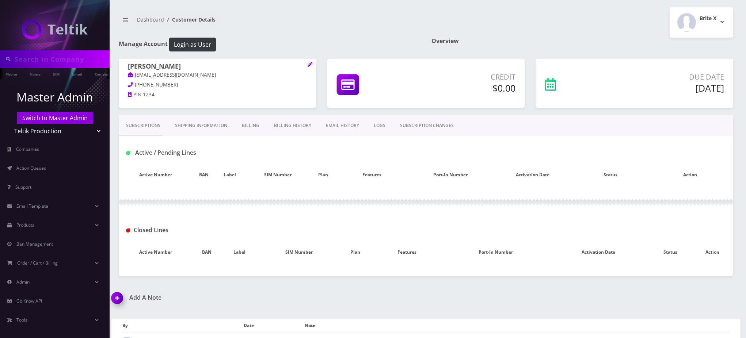 This screenshot has width=746, height=338. I want to click on img: Teltik Production, so click(55, 30).